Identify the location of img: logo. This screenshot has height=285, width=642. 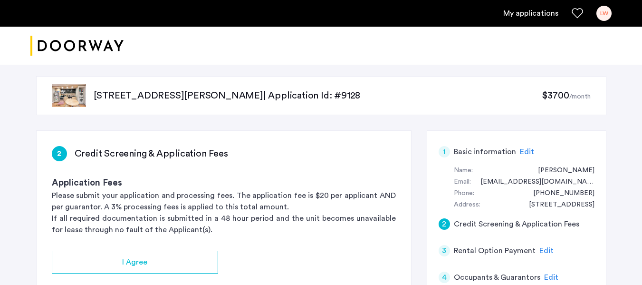
(77, 46).